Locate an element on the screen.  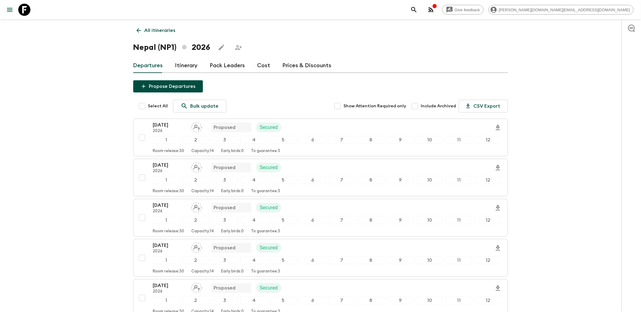
a: Pack Leaders is located at coordinates (228, 66).